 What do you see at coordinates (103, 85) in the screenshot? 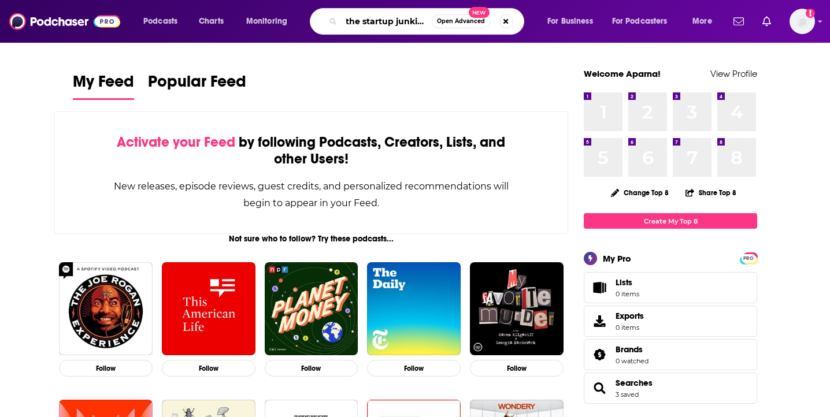
I see `span: My Feed` at bounding box center [103, 85].